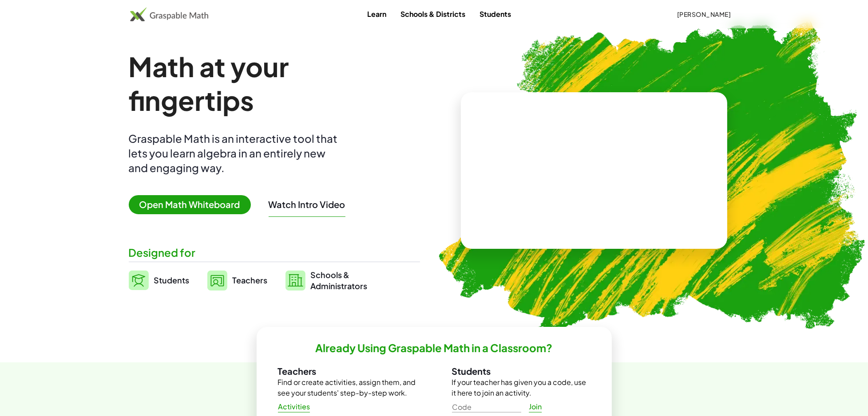 This screenshot has width=868, height=416. What do you see at coordinates (536, 407) in the screenshot?
I see `a: Join` at bounding box center [536, 407].